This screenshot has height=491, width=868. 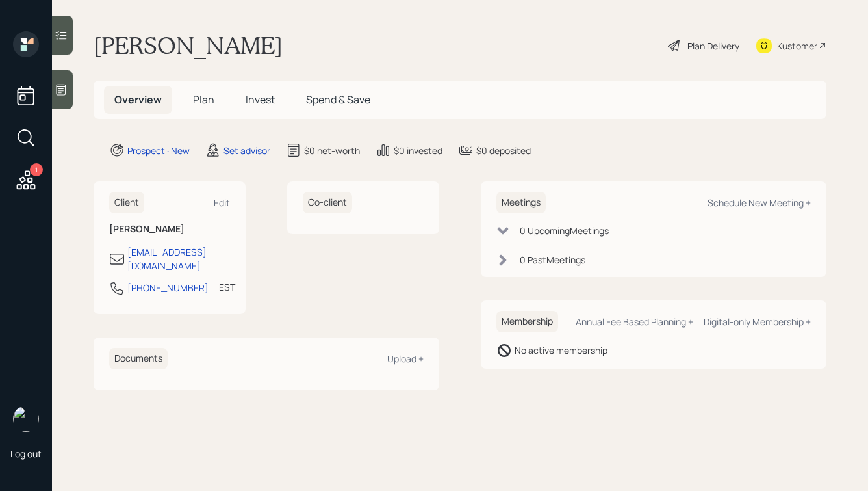 I want to click on div: Plan Delivery, so click(x=714, y=45).